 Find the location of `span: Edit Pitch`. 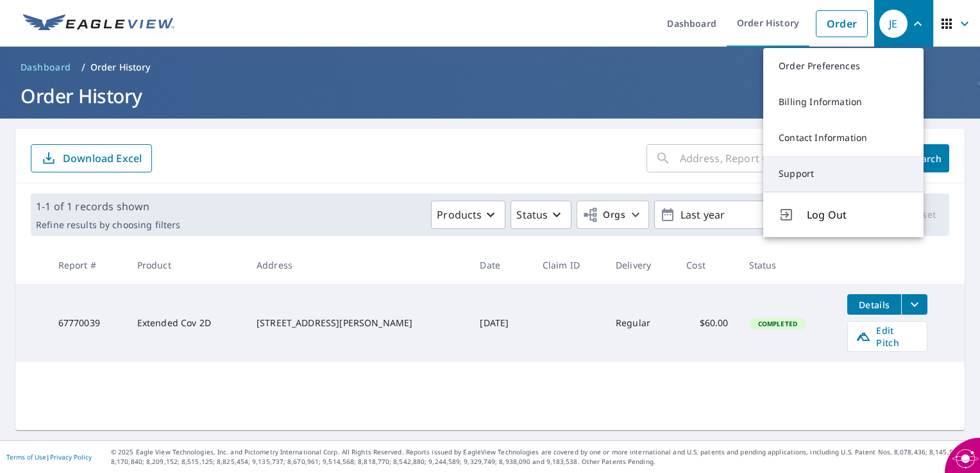

span: Edit Pitch is located at coordinates (887, 337).